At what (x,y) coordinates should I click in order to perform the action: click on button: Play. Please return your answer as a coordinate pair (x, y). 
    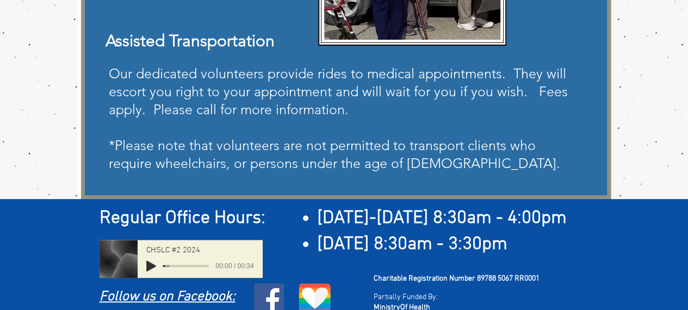
    Looking at the image, I should click on (151, 266).